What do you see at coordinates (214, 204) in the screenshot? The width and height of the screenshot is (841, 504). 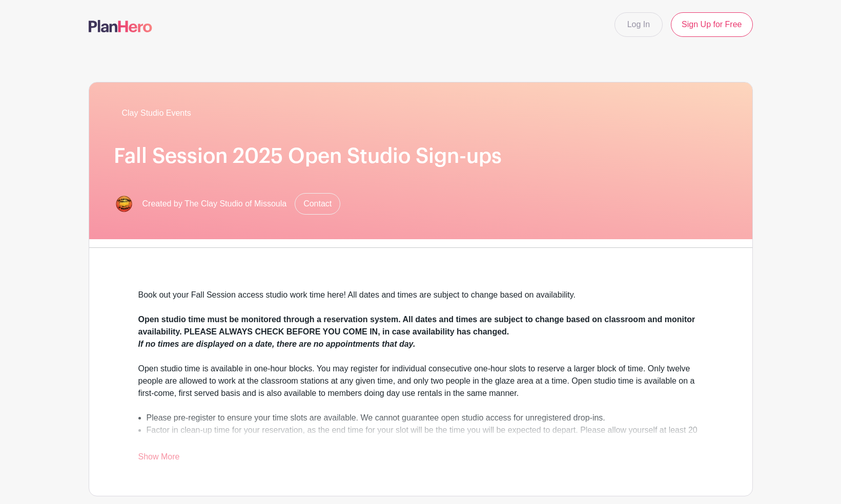 I see `span: Created by The Clay Studio of Missoula` at bounding box center [214, 204].